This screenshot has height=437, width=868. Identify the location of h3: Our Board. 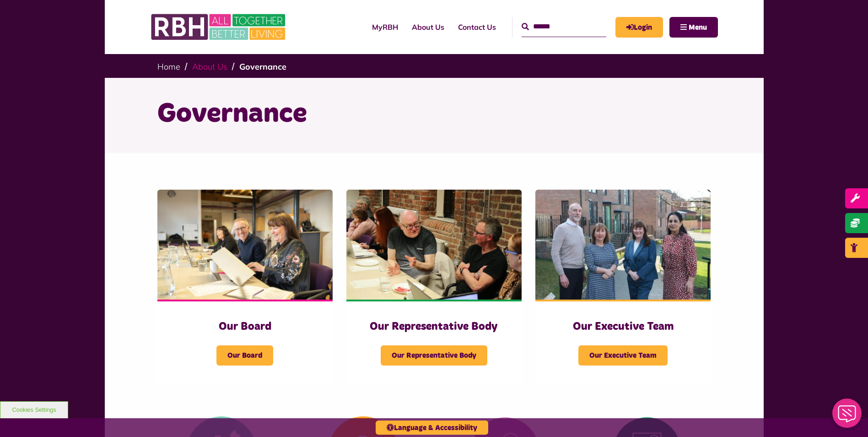
(245, 327).